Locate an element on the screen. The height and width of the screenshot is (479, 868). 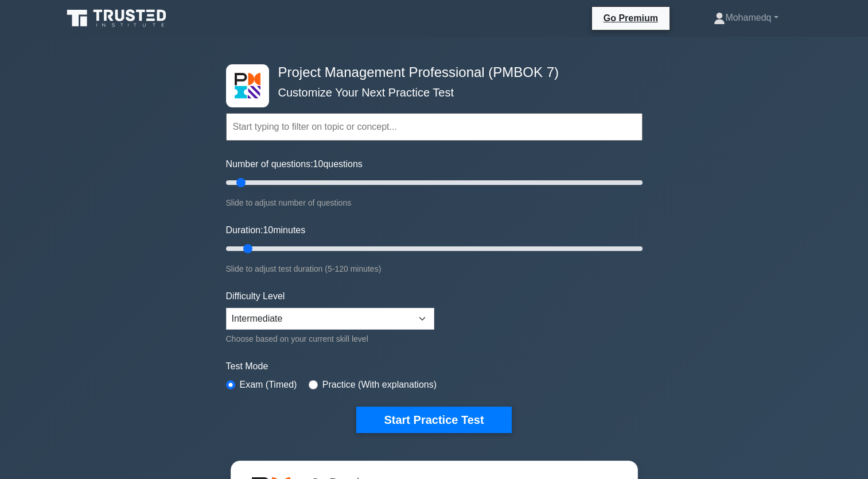
button: Start Practice Test is located at coordinates (434, 420).